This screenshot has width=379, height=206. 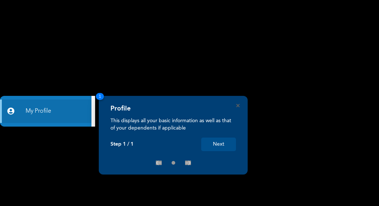 What do you see at coordinates (238, 105) in the screenshot?
I see `button: Close` at bounding box center [238, 105].